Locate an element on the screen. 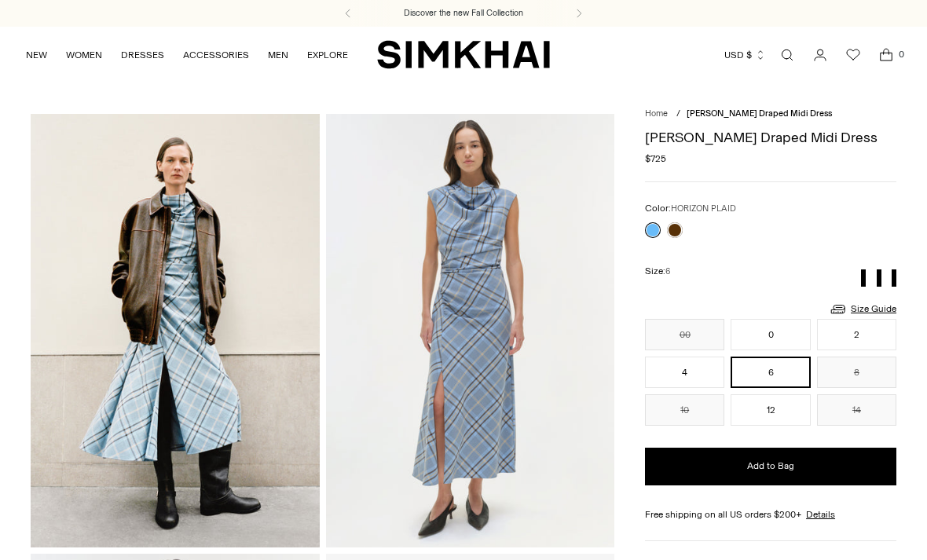  a: SIMKHAI is located at coordinates (464, 54).